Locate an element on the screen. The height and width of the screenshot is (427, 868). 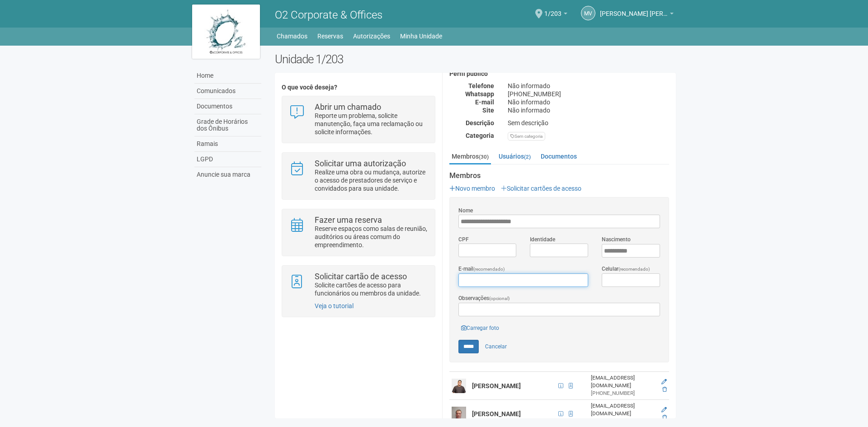
small: (30) is located at coordinates (483, 157).